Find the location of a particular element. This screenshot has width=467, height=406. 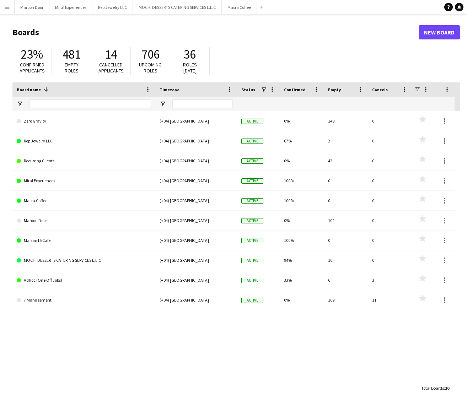

input: Timezone Filter Input is located at coordinates (203, 104).